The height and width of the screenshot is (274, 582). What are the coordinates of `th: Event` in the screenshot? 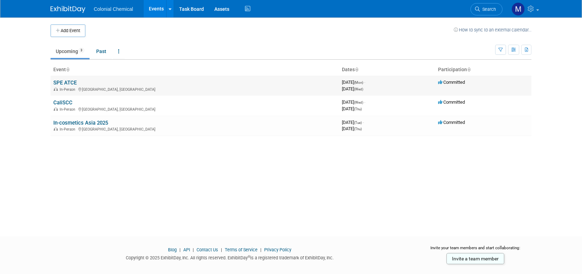 It's located at (195, 70).